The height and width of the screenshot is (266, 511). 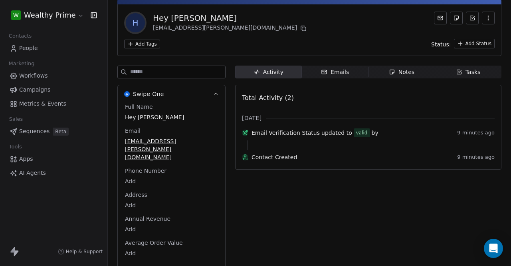 I want to click on a: Workflows, so click(x=54, y=75).